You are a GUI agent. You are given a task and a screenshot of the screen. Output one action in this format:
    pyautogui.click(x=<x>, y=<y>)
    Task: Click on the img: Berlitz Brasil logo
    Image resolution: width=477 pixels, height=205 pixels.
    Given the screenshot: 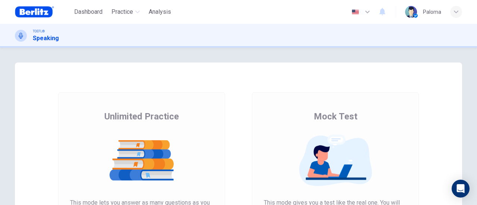 What is the action you would take?
    pyautogui.click(x=34, y=12)
    